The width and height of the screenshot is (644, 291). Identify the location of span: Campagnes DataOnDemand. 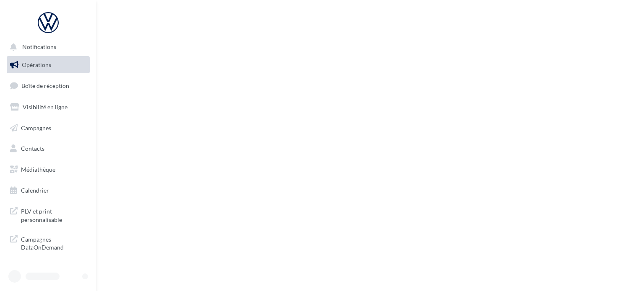
(54, 242).